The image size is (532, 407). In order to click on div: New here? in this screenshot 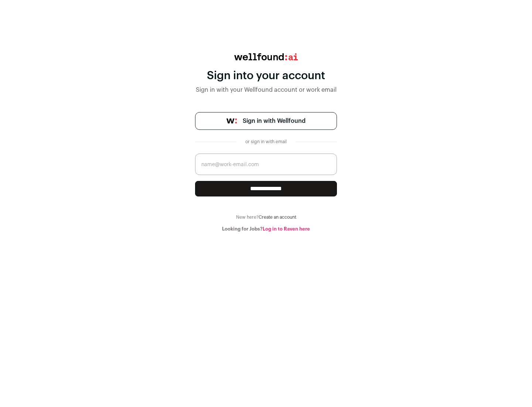, I will do `click(266, 217)`.